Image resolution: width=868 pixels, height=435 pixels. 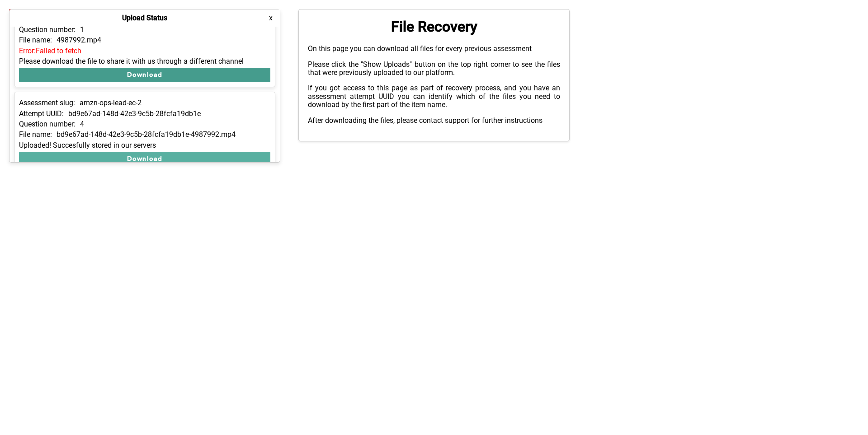 I want to click on button: x, so click(x=271, y=18).